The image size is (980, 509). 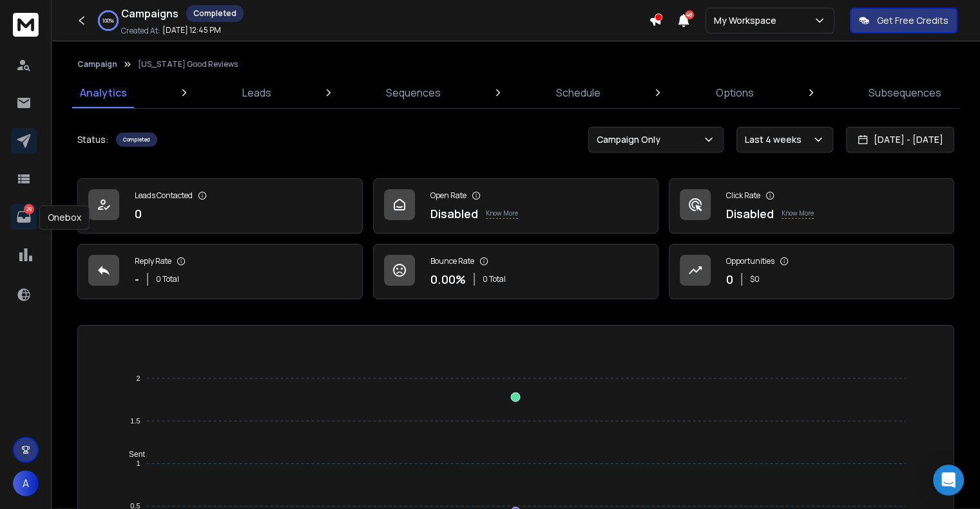 What do you see at coordinates (93, 140) in the screenshot?
I see `p: Status:` at bounding box center [93, 140].